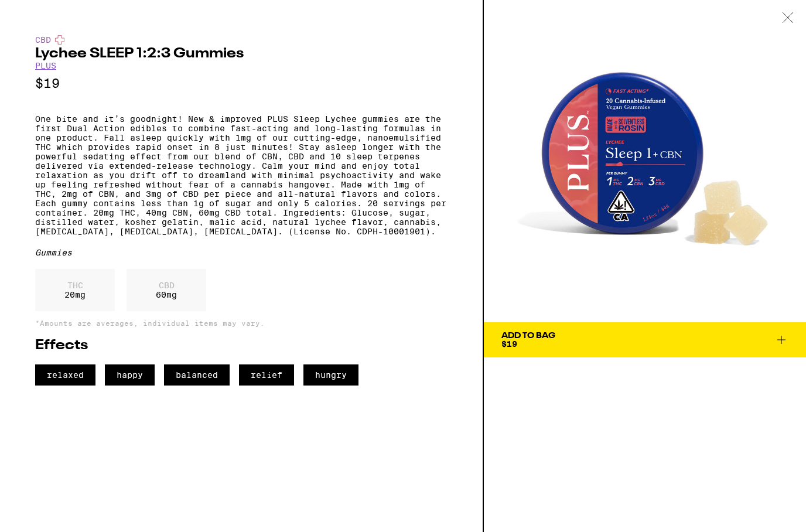 This screenshot has height=532, width=806. Describe the element at coordinates (266, 375) in the screenshot. I see `span: relief` at that location.